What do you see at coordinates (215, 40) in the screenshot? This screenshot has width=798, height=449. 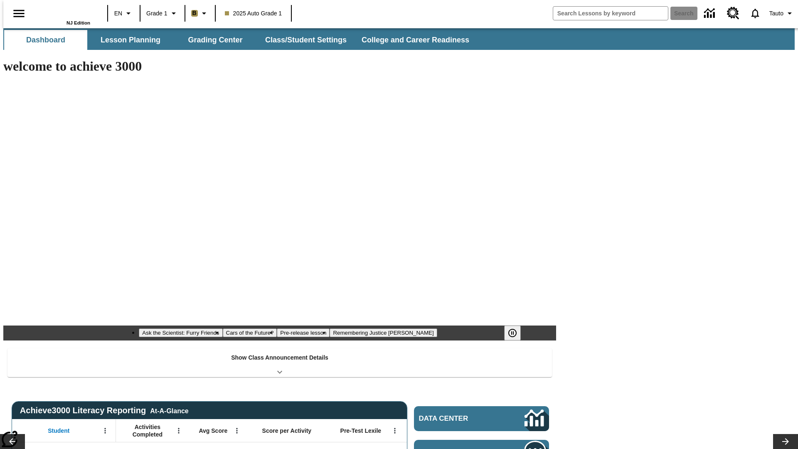 I see `button: Grading Center` at bounding box center [215, 40].